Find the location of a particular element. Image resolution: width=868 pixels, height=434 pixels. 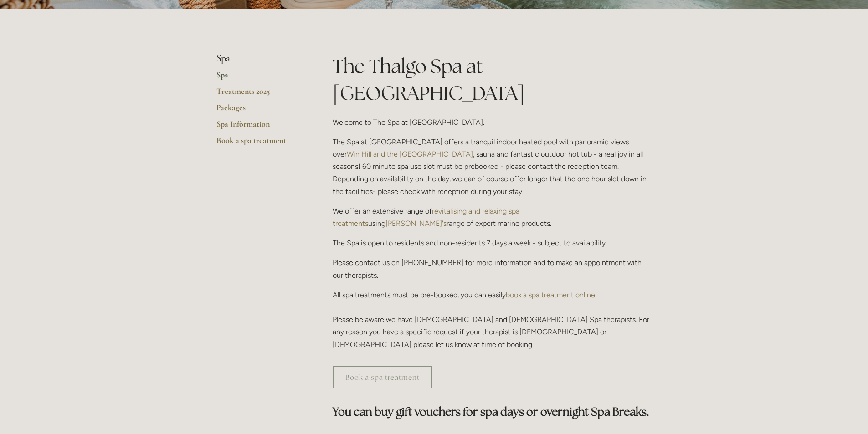

li: Spa is located at coordinates (260, 59).